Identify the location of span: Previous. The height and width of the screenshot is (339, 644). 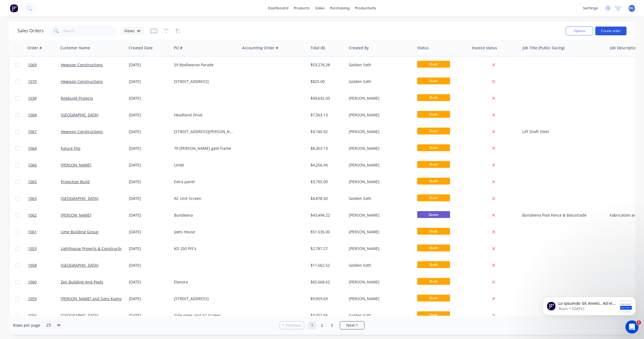
(293, 325).